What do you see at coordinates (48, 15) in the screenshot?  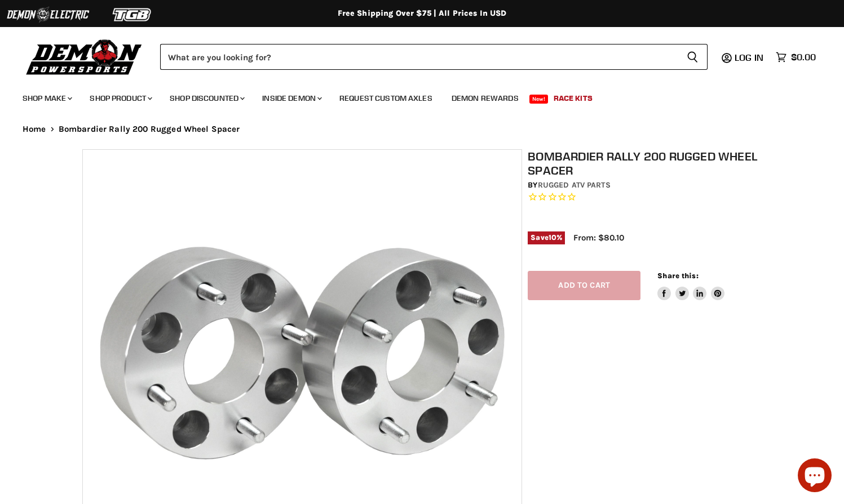 I see `img: Demon Electric Logo 2` at bounding box center [48, 15].